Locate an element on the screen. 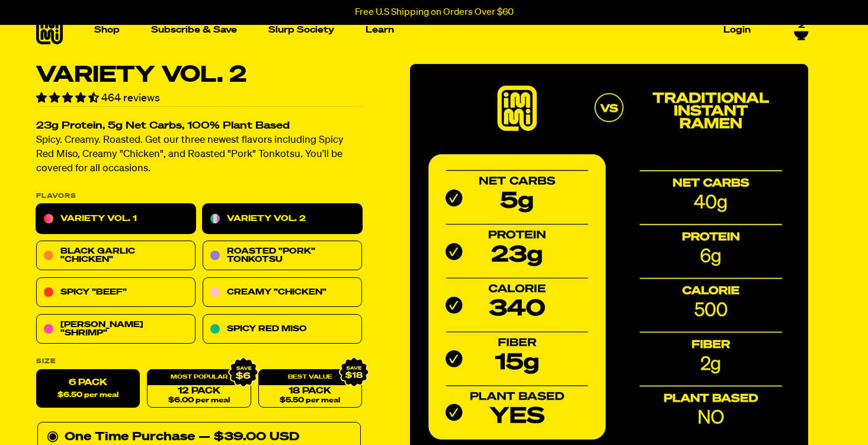 This screenshot has width=868, height=445. a: Shop is located at coordinates (107, 30).